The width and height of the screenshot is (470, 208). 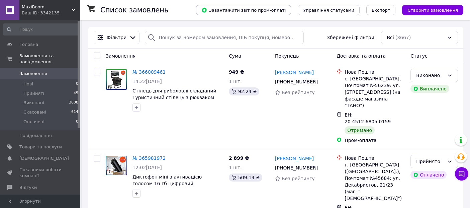 I want to click on div: Оплачено, so click(x=429, y=175).